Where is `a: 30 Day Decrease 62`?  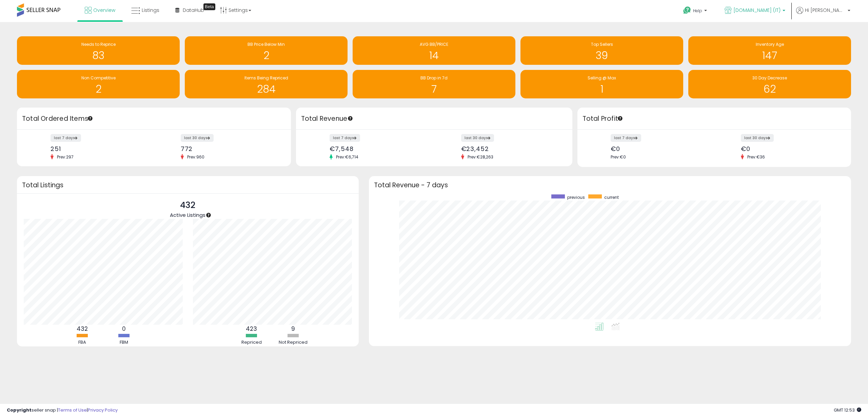
a: 30 Day Decrease 62 is located at coordinates (769, 84).